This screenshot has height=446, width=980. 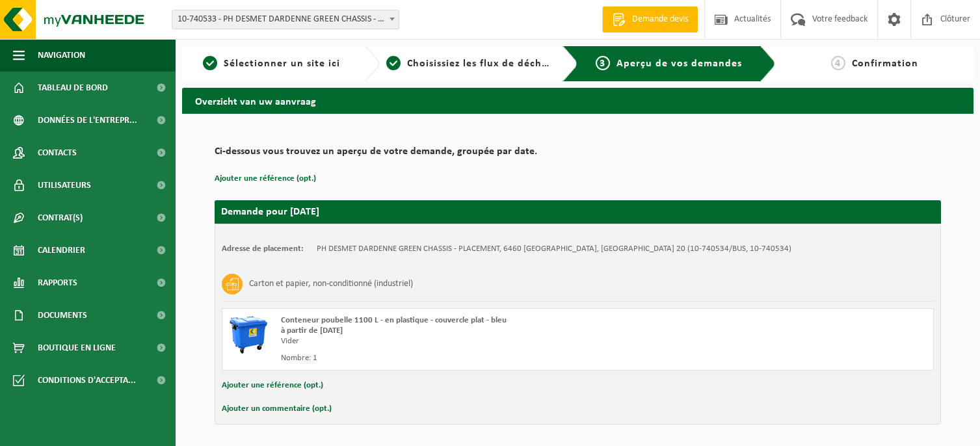 I want to click on span: Navigation, so click(x=61, y=55).